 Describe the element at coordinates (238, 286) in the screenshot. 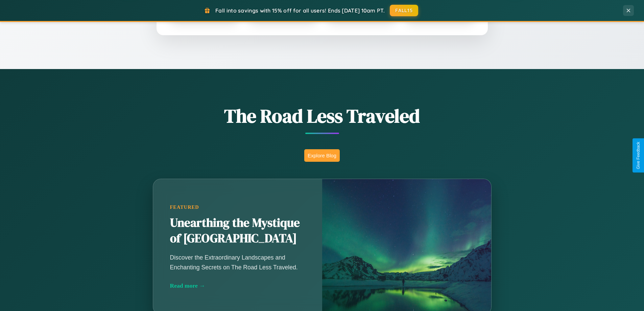

I see `div: Read more →` at that location.